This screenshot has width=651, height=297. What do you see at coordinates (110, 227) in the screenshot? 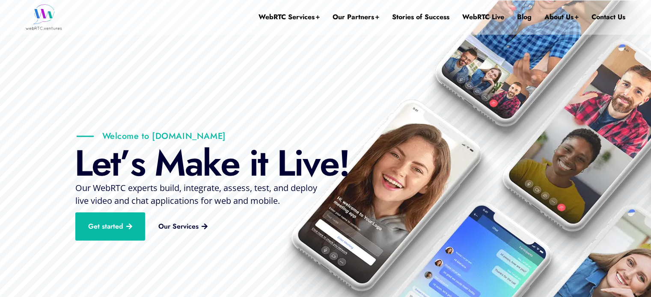
I see `a: Get started` at bounding box center [110, 227].